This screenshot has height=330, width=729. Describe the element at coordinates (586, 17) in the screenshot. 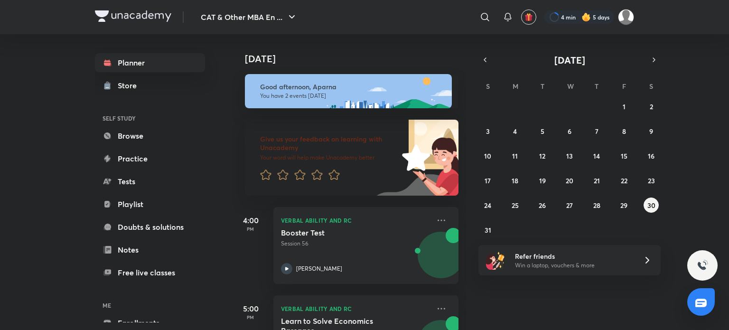

I see `img: streak` at that location.